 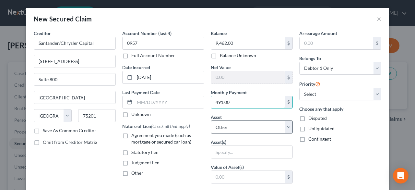 What do you see at coordinates (228, 92) in the screenshot?
I see `label: Monthly Payment` at bounding box center [228, 92].